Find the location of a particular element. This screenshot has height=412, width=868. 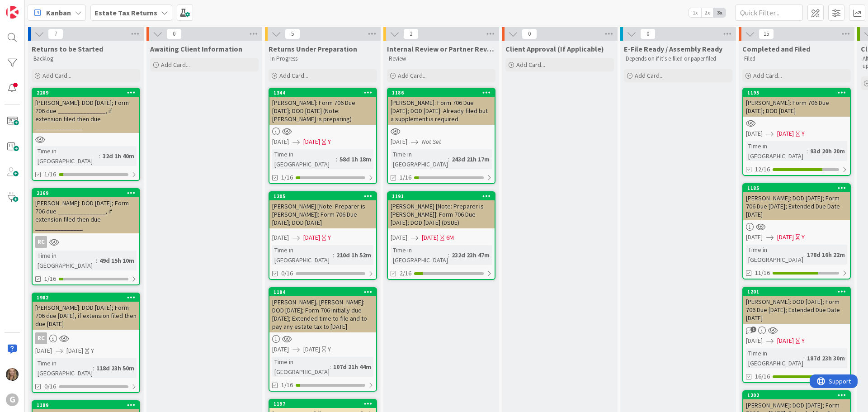

span: 2x is located at coordinates (707, 12).